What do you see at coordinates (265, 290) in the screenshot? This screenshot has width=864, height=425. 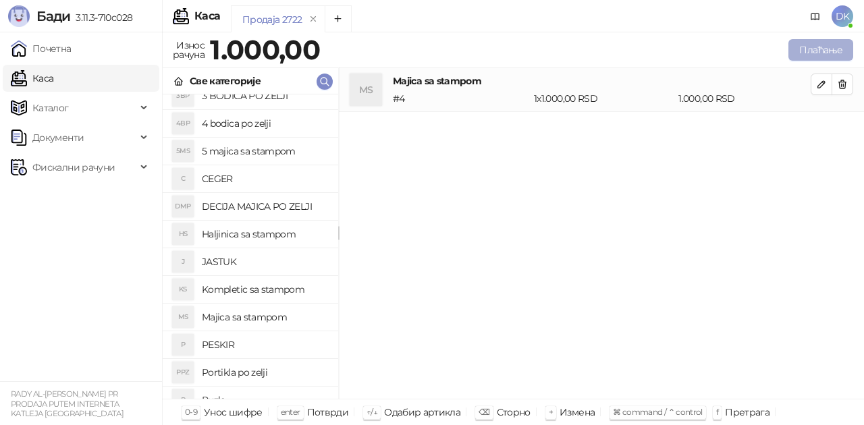 I see `h4: Kompletic sa stampom` at bounding box center [265, 290].